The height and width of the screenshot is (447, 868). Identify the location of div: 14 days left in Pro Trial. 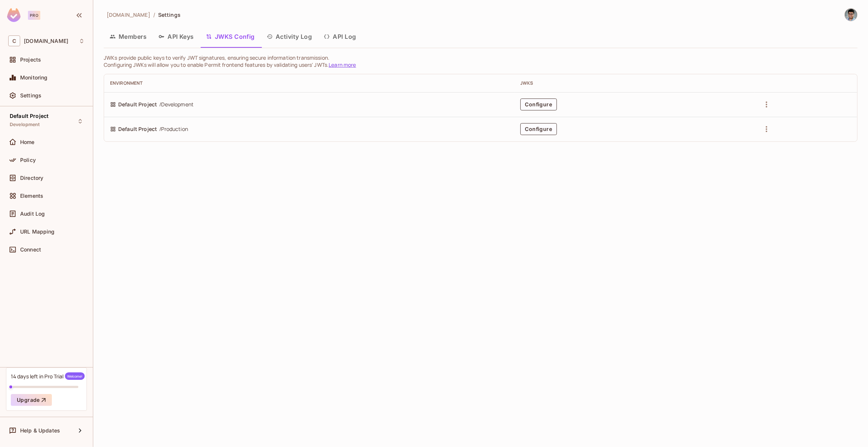
(48, 376).